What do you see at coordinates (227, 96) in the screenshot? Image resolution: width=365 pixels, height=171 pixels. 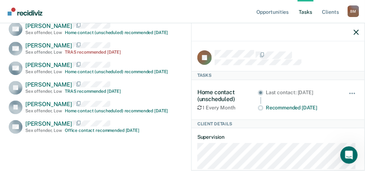 I see `div: Home contact (unscheduled)` at bounding box center [227, 96].